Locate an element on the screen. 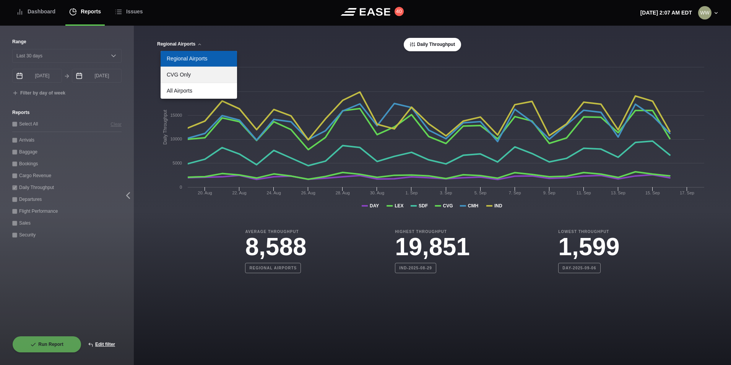 The width and height of the screenshot is (731, 365). tspan: 1. Sep is located at coordinates (412, 193).